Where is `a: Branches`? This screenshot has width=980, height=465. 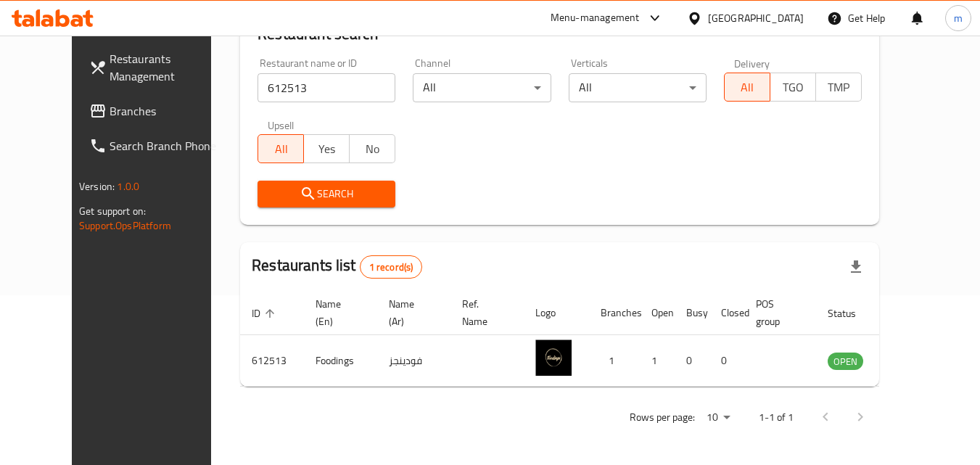 a: Branches is located at coordinates (157, 111).